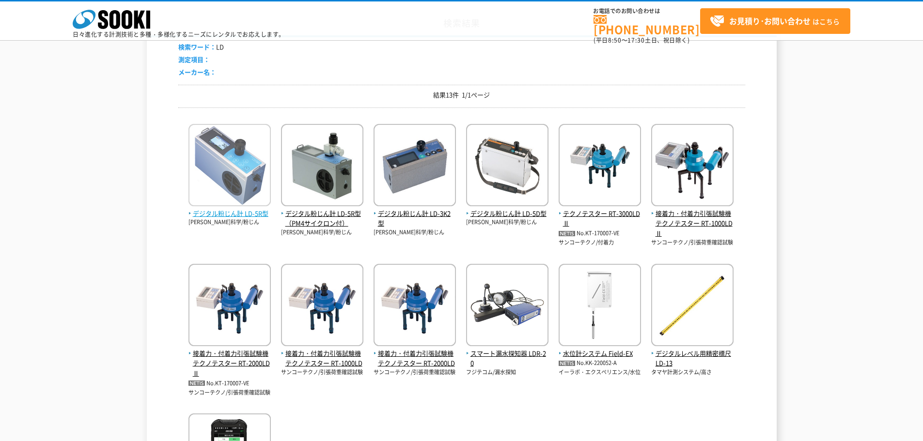 The image size is (923, 441). Describe the element at coordinates (692, 224) in the screenshot. I see `span: 接着力・付着力引張試験機 テクノテスター RT-1000LDⅡ` at that location.